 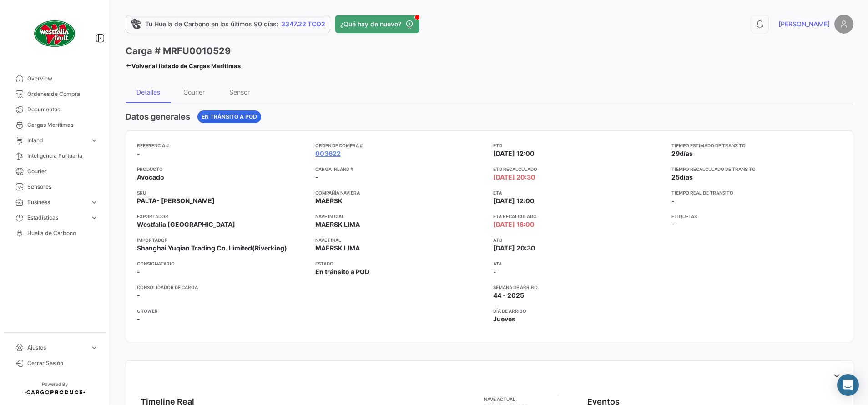 I want to click on div: Sensor, so click(x=239, y=92).